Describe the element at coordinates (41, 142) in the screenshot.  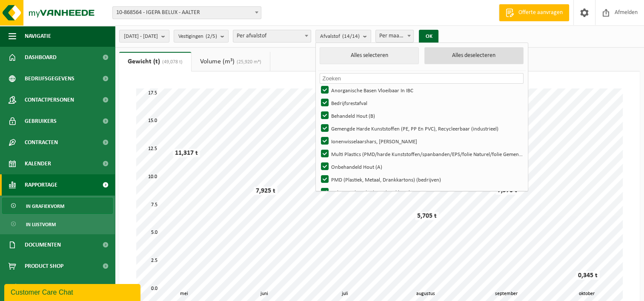
I see `span: Contracten` at that location.